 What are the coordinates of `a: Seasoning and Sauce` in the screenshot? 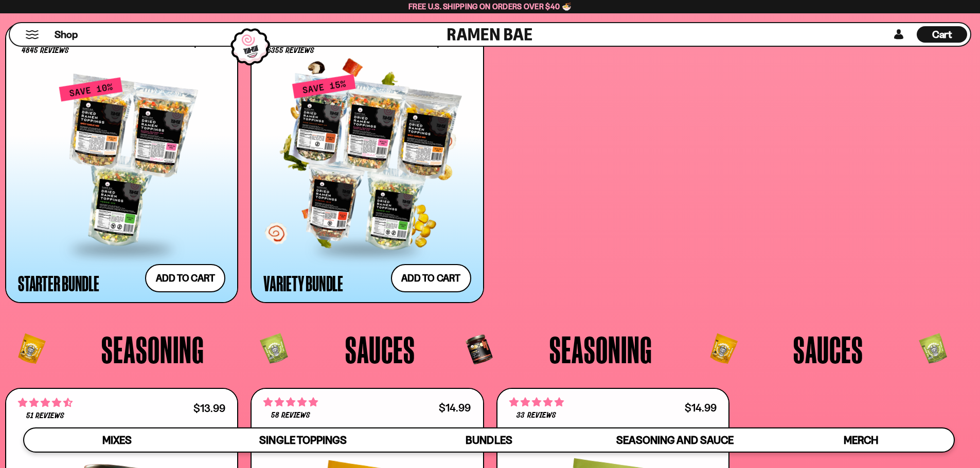 It's located at (675, 440).